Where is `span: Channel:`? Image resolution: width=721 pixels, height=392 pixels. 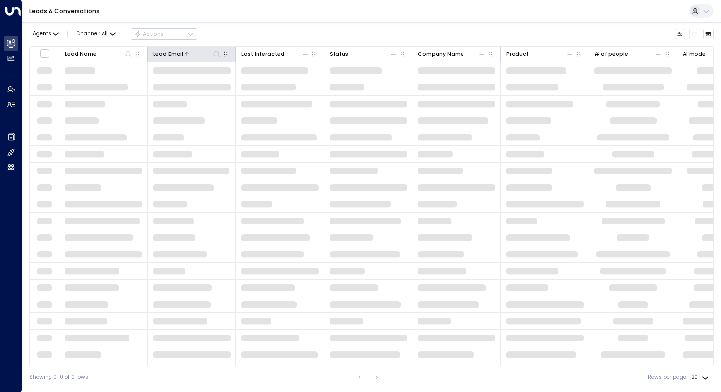
span: Channel: is located at coordinates (96, 34).